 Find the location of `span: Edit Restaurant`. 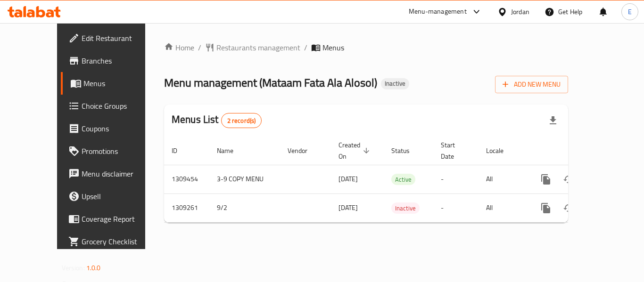

span: Edit Restaurant is located at coordinates (119, 38).